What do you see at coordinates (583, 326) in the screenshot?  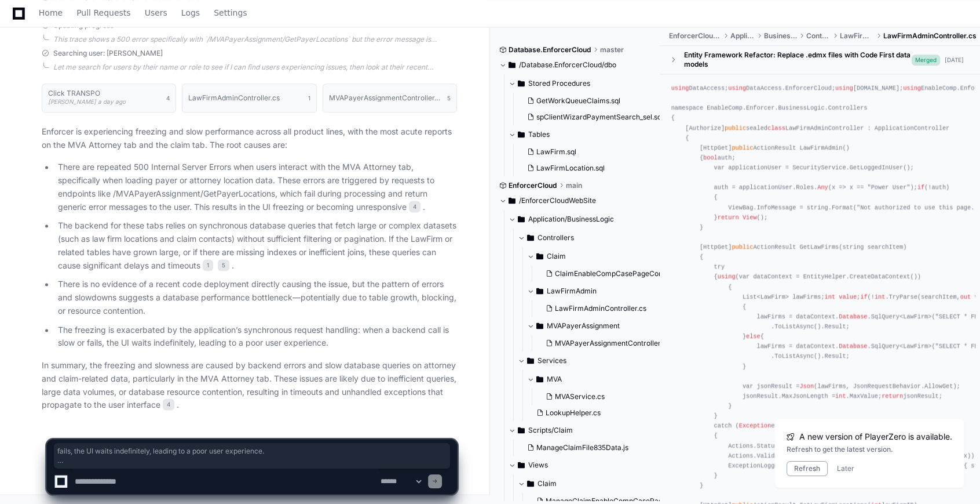 I see `span: MVAPayerAssignment` at bounding box center [583, 326].